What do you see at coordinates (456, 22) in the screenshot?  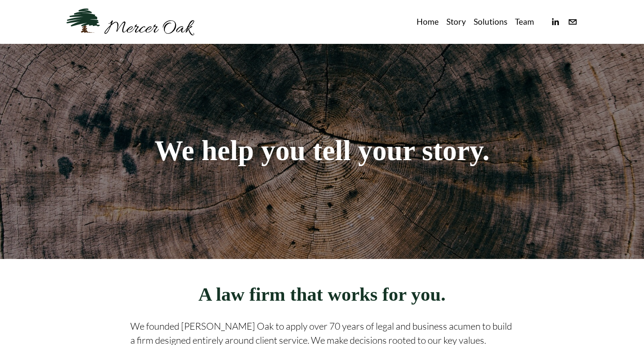 I see `a: Story` at bounding box center [456, 22].